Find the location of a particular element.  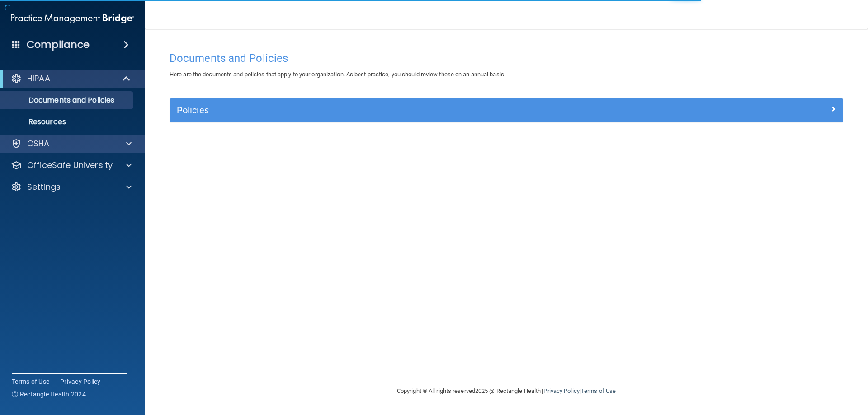

span: Ⓒ Rectangle Health 2024 is located at coordinates (49, 394).